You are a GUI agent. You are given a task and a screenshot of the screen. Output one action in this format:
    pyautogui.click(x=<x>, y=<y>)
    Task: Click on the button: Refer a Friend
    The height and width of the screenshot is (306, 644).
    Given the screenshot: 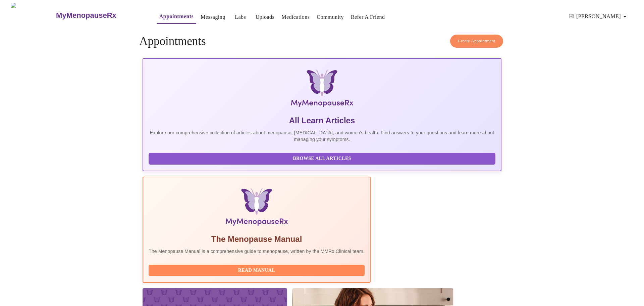 What is the action you would take?
    pyautogui.click(x=368, y=17)
    